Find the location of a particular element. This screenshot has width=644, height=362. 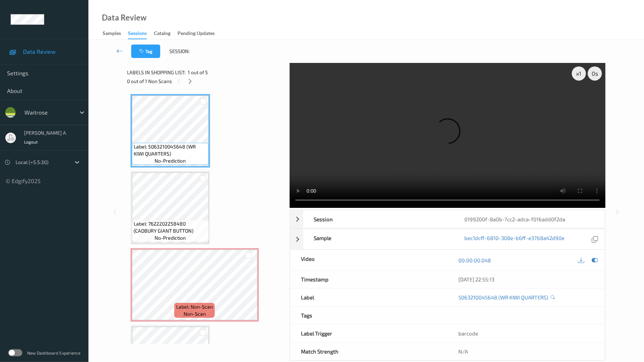

div: Video is located at coordinates (369, 260).